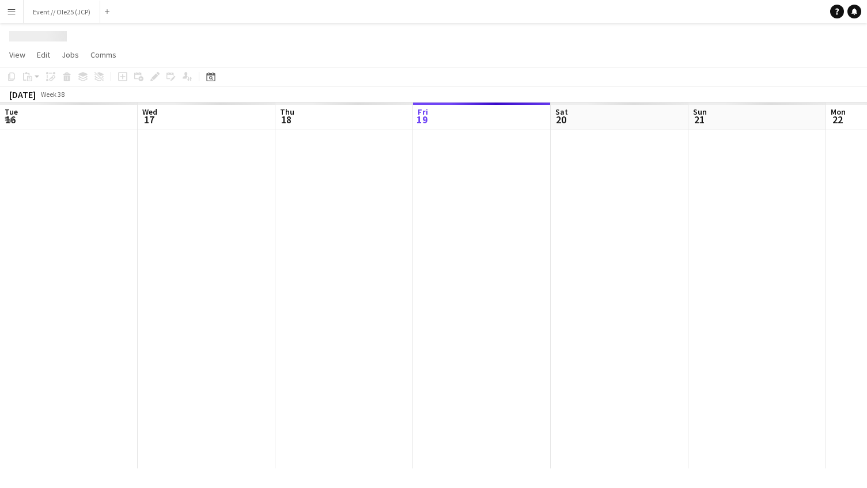 Image resolution: width=867 pixels, height=488 pixels. What do you see at coordinates (699, 119) in the screenshot?
I see `span: 21` at bounding box center [699, 119].